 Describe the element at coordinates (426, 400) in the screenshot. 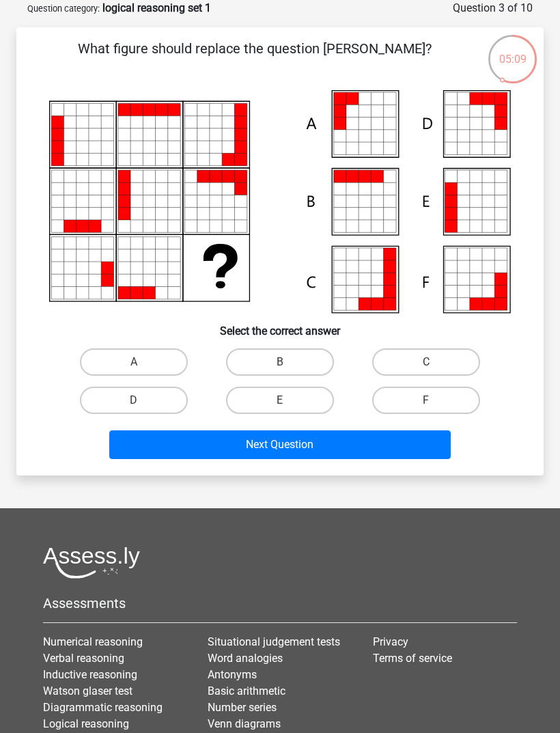

I see `label: F` at that location.